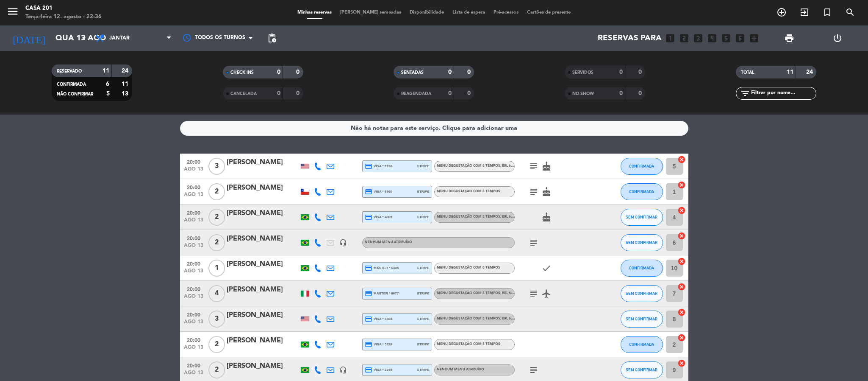 The height and width of the screenshot is (381, 868). Describe the element at coordinates (790, 72) in the screenshot. I see `strong: 11` at that location.